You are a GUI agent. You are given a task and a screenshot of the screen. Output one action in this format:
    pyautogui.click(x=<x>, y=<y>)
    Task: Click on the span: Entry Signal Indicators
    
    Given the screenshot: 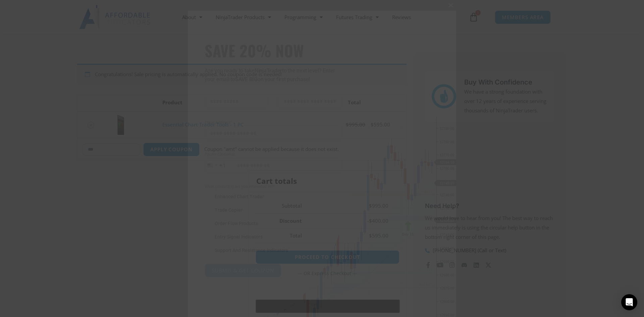 What is the action you would take?
    pyautogui.click(x=238, y=237)
    